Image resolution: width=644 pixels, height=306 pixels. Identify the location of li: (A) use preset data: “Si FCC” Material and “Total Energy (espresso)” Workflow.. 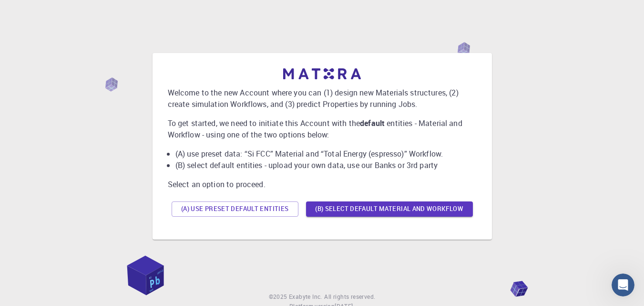
(326, 154).